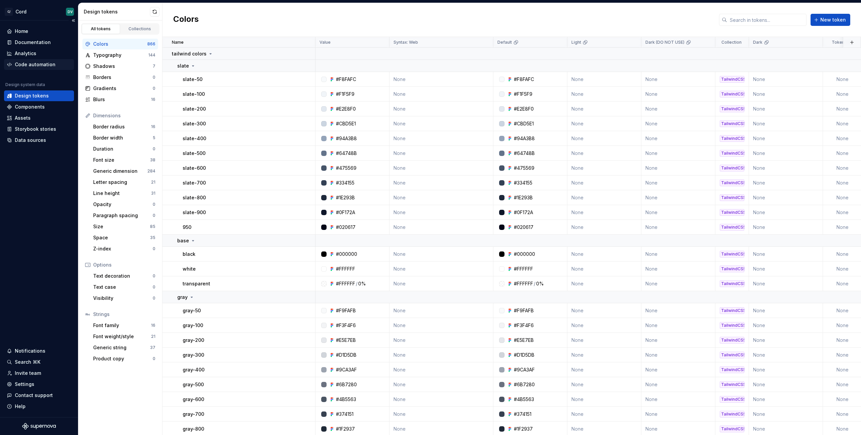  I want to click on div: DV, so click(70, 12).